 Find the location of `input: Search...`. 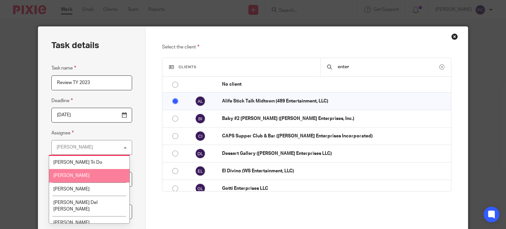

input: Search... is located at coordinates (388, 67).